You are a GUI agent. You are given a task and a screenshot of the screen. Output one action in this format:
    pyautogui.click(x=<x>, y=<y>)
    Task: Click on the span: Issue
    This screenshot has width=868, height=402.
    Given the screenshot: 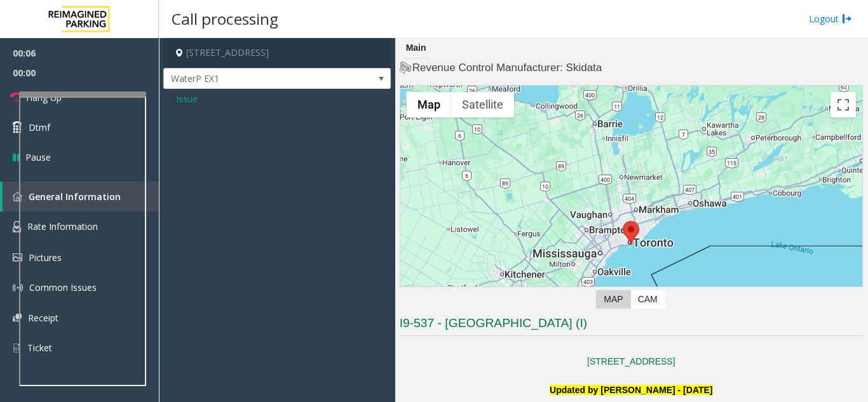 What is the action you would take?
    pyautogui.click(x=186, y=98)
    